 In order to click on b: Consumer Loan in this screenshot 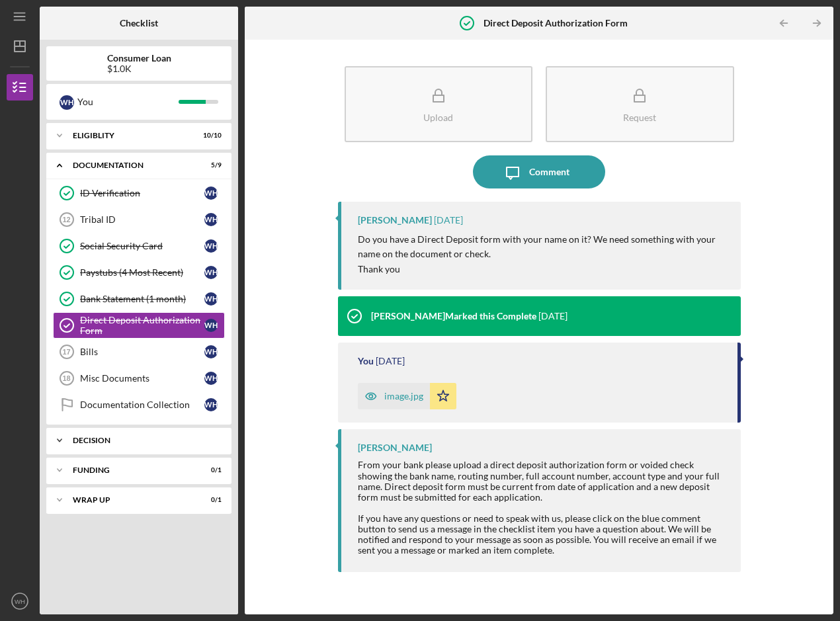, I will do `click(139, 58)`.